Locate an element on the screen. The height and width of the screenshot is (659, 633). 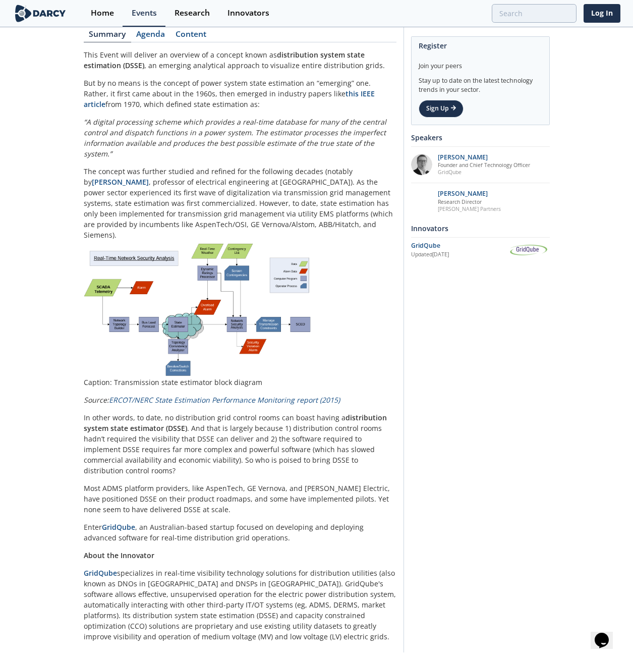
div: Events is located at coordinates (144, 13).